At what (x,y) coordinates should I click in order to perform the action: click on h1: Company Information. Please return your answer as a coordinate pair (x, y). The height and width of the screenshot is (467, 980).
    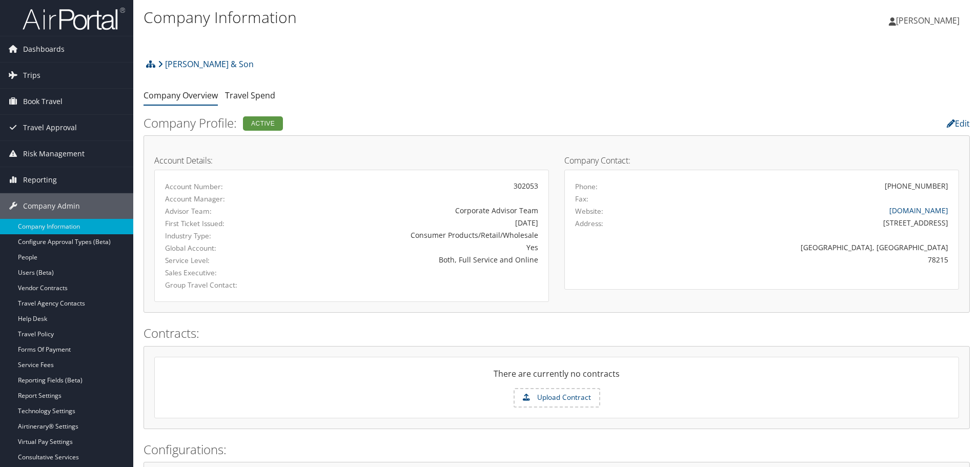
    Looking at the image, I should click on (419, 18).